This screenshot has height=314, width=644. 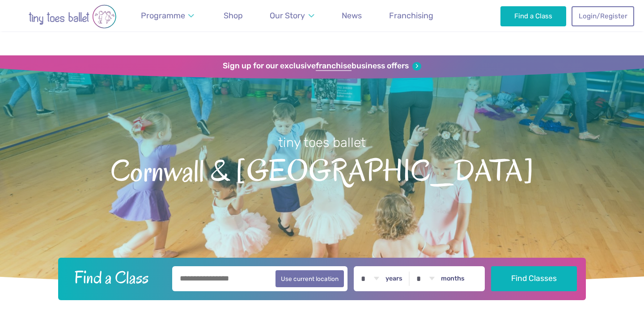 I want to click on strong: franchise, so click(x=334, y=66).